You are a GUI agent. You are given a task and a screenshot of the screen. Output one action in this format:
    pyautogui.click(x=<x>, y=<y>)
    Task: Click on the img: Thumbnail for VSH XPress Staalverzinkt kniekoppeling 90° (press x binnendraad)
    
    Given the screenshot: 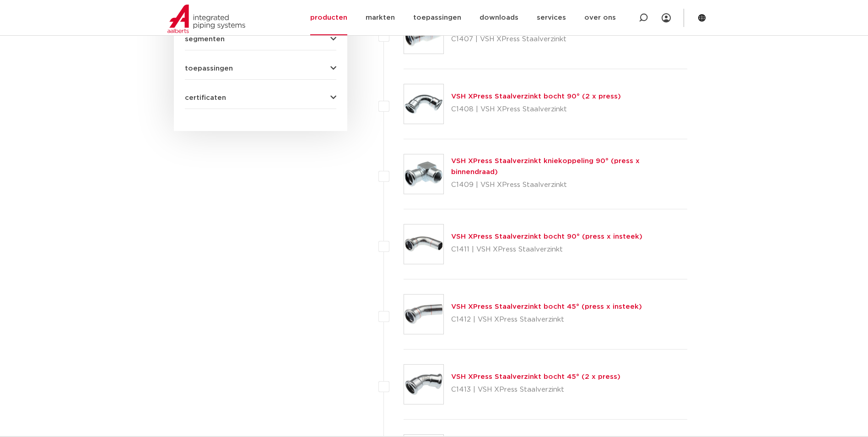 What is the action you would take?
    pyautogui.click(x=424, y=174)
    